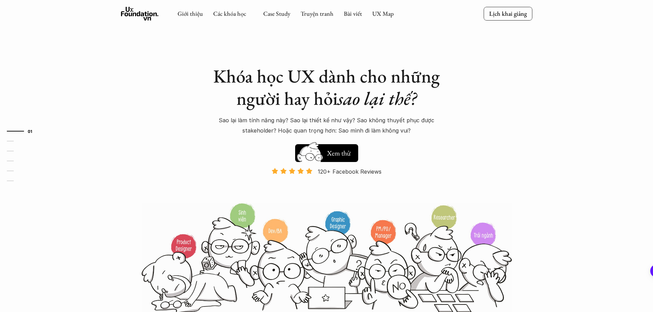  Describe the element at coordinates (327, 191) in the screenshot. I see `p: Và đang giảm dần do Facebook ra tính năng Locked Profile 😭 😭 😭` at that location.